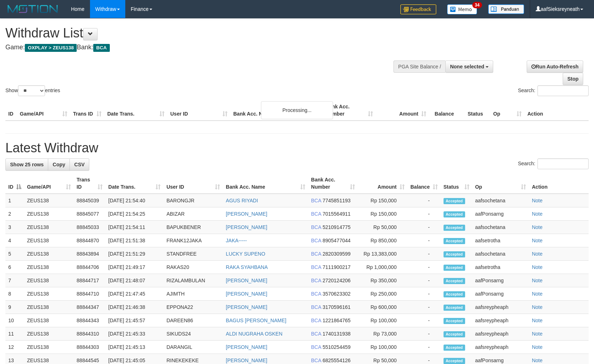  Describe the element at coordinates (501, 347) in the screenshot. I see `td: aafsreypheaph` at that location.